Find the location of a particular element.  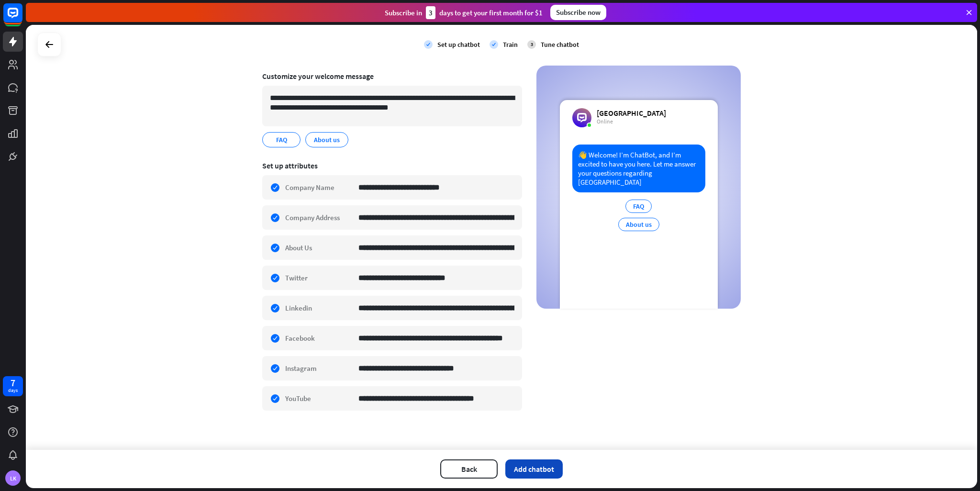

div: LK is located at coordinates (13, 478).